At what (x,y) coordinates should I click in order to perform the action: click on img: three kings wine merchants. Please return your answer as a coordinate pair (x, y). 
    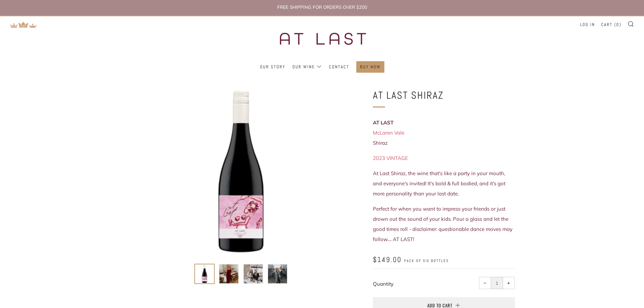
    Looking at the image, I should click on (322, 38).